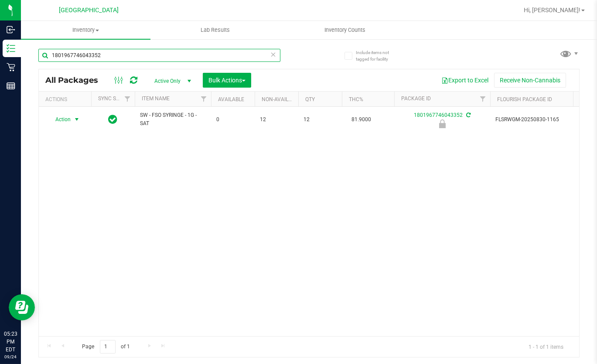 Image resolution: width=597 pixels, height=364 pixels. Describe the element at coordinates (86, 30) in the screenshot. I see `span: Inventory` at that location.